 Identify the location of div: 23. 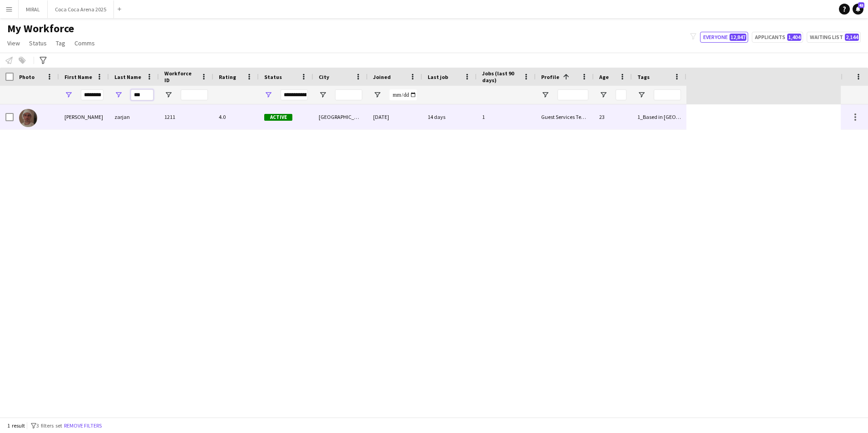
(613, 117).